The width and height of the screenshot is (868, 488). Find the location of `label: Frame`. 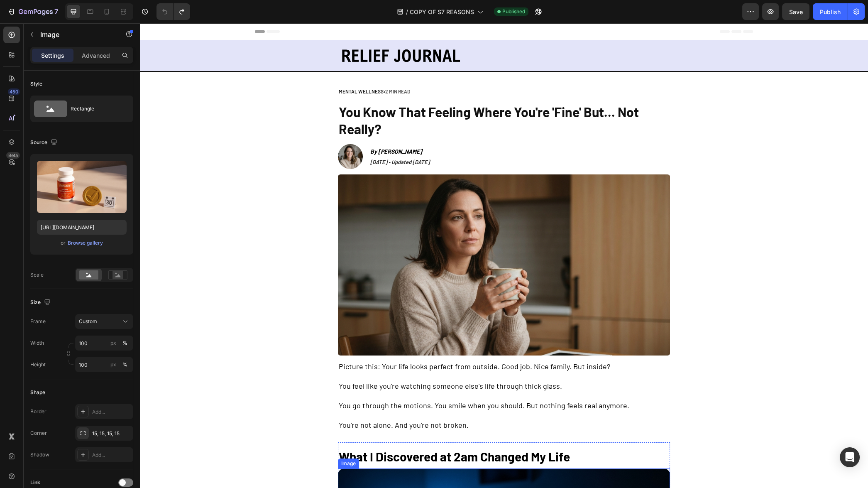

label: Frame is located at coordinates (38, 321).